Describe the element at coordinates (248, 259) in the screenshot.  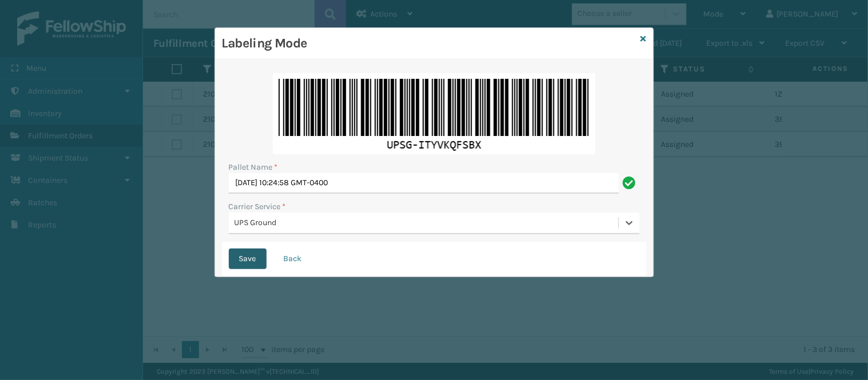
I see `button: Save` at that location.